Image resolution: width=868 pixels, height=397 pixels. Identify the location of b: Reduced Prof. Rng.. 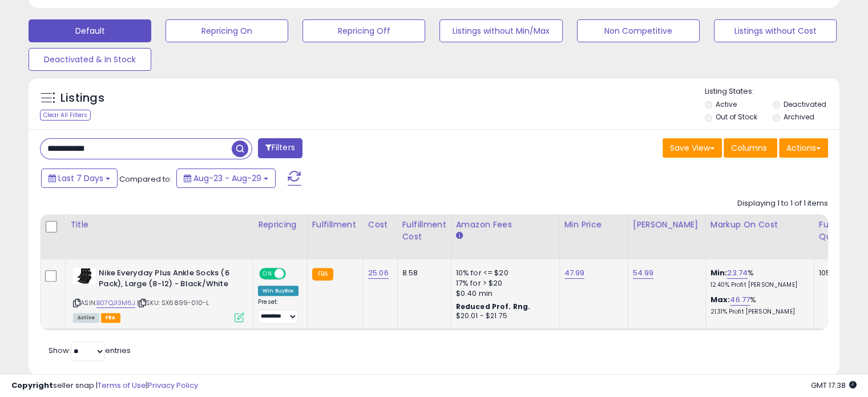
(493, 306).